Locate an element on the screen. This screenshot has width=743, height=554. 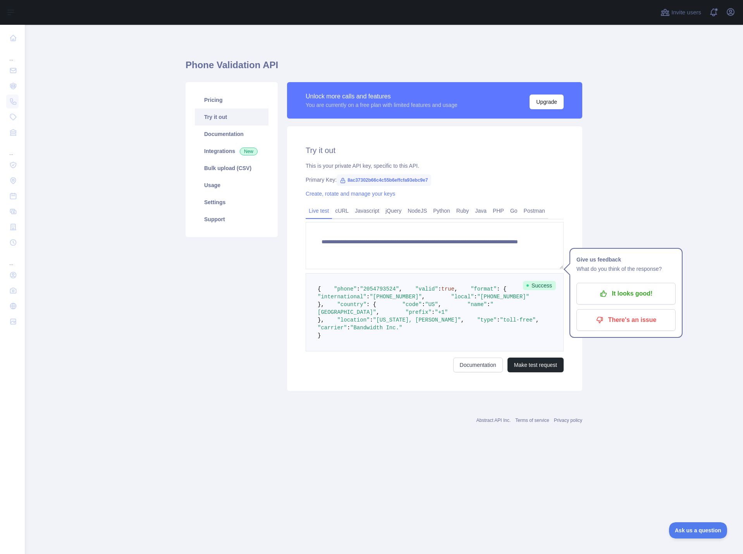
a: Privacy policy is located at coordinates (568, 421).